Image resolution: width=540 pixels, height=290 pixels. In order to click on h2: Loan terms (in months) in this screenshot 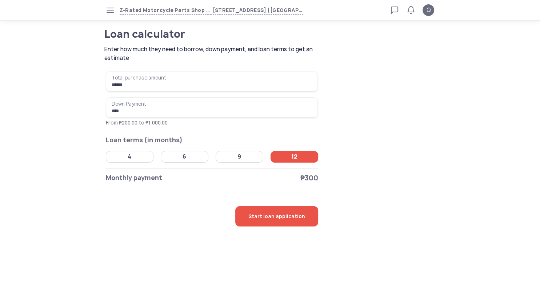, I will do `click(212, 140)`.